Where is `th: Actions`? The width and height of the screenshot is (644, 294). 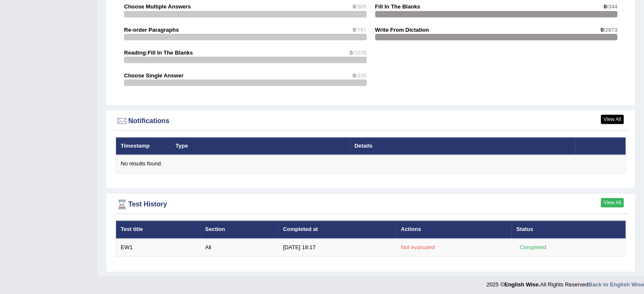 th: Actions is located at coordinates (454, 229).